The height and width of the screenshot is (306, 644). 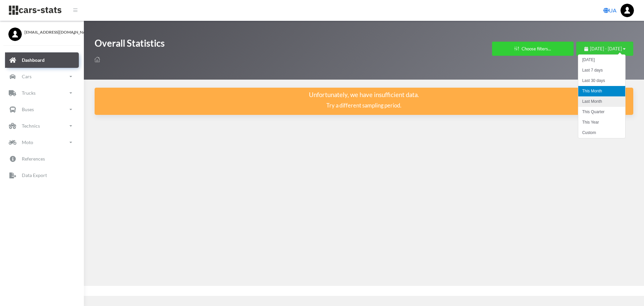 What do you see at coordinates (42, 76) in the screenshot?
I see `a: Cars` at bounding box center [42, 76].